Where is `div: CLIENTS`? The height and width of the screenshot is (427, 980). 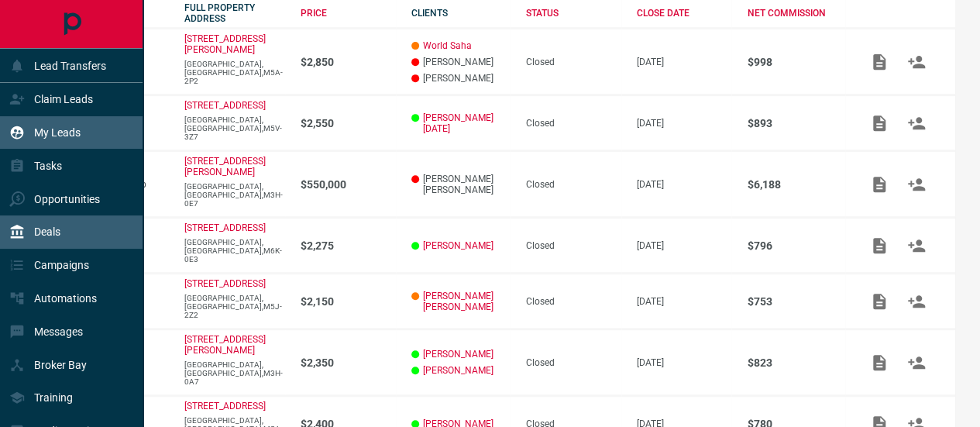
div: CLIENTS is located at coordinates (461, 14).